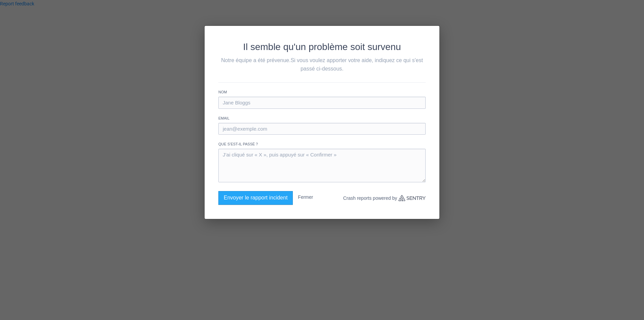 This screenshot has width=644, height=320. What do you see at coordinates (54, 37) in the screenshot?
I see `b: Biên nhận gởi hàng hóa` at bounding box center [54, 37].